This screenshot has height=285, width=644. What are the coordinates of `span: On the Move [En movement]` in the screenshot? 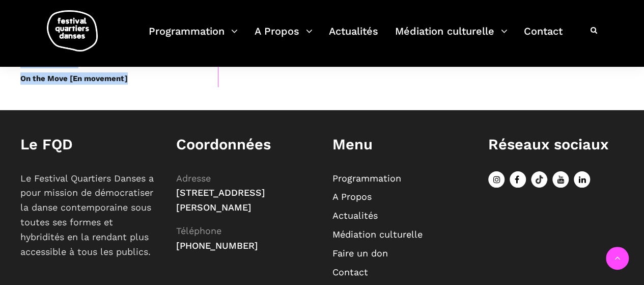 It's located at (74, 79).